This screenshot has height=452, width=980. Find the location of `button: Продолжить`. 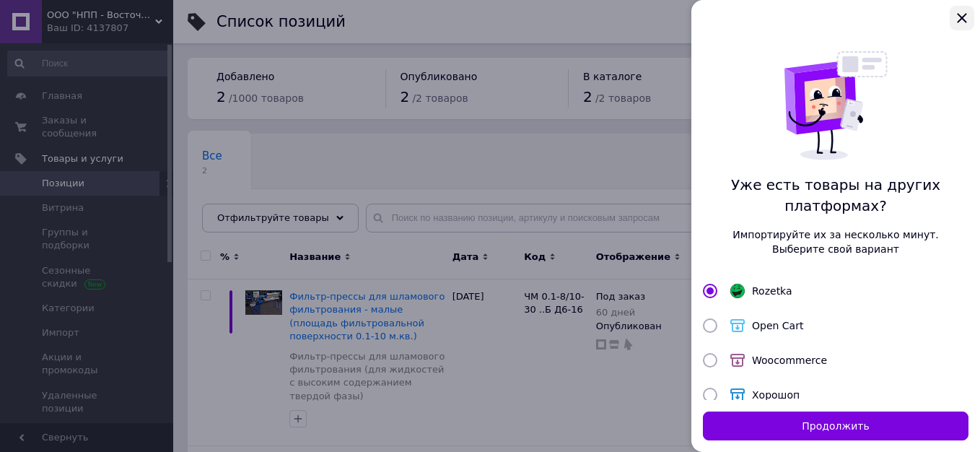

button: Продолжить is located at coordinates (836, 426).